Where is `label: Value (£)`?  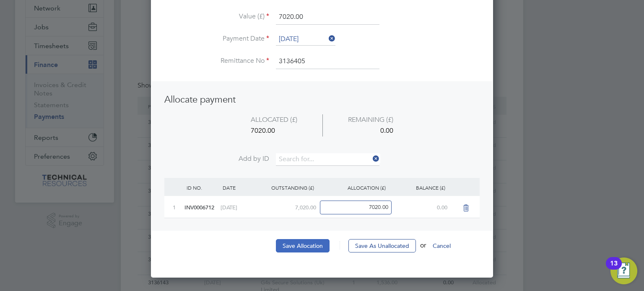 label: Value (£) is located at coordinates (217, 17).